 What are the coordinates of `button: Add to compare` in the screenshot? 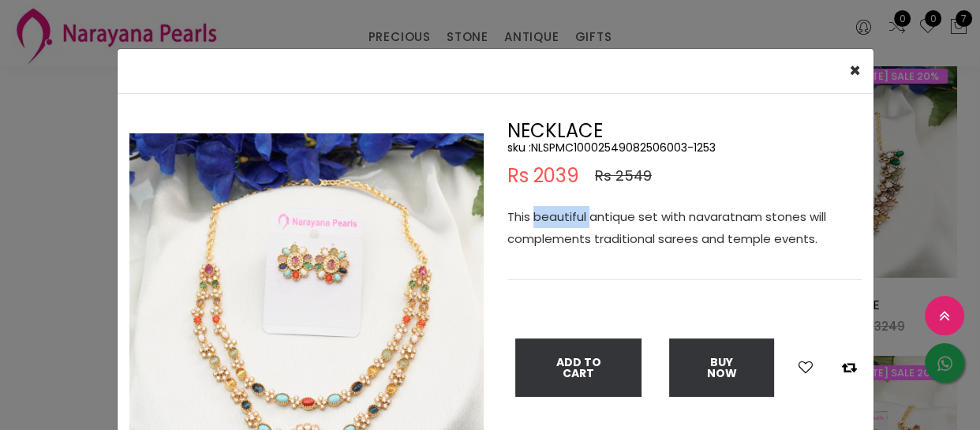 It's located at (850, 368).